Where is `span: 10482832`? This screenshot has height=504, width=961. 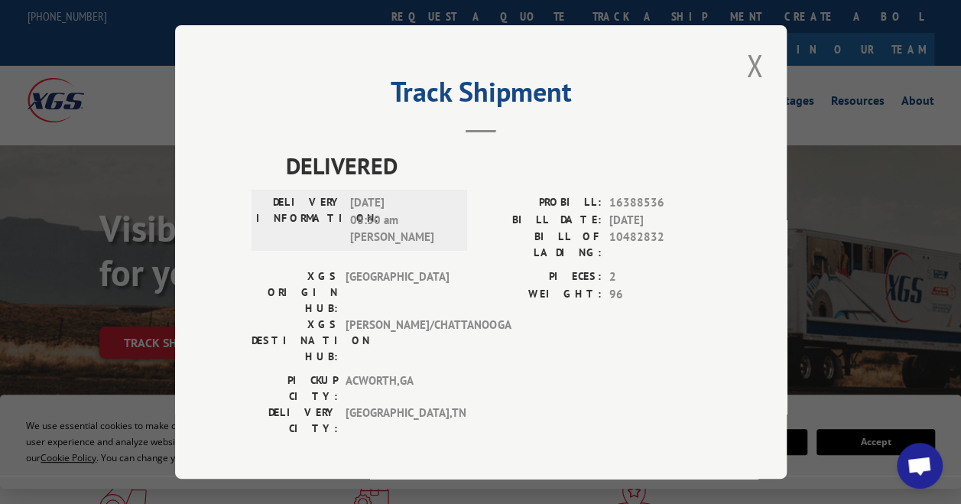
span: 10482832 is located at coordinates (660, 245).